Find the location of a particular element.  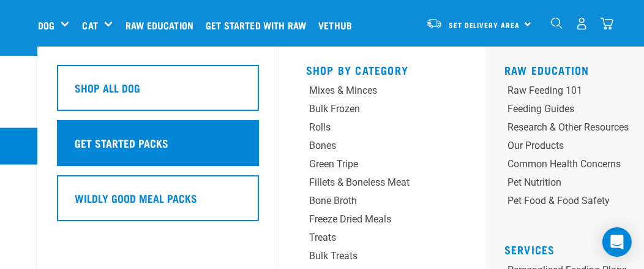

a: Freeze Dried Meals is located at coordinates (382, 221).